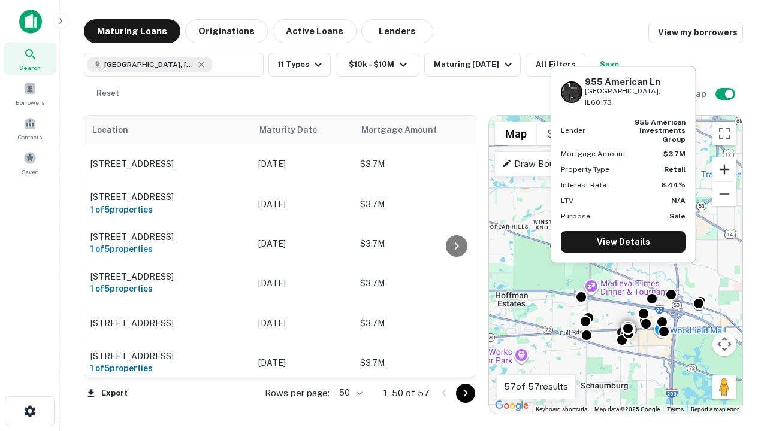 The height and width of the screenshot is (431, 767). What do you see at coordinates (615, 265) in the screenshot?
I see `div: 0 0` at bounding box center [615, 265].